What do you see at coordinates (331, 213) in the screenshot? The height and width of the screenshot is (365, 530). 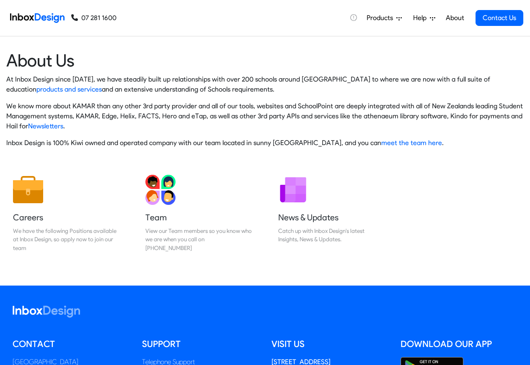 I see `a: News & Updates Catch up with Inbox Design's latest Insights, News & Updates.` at bounding box center [331, 213].